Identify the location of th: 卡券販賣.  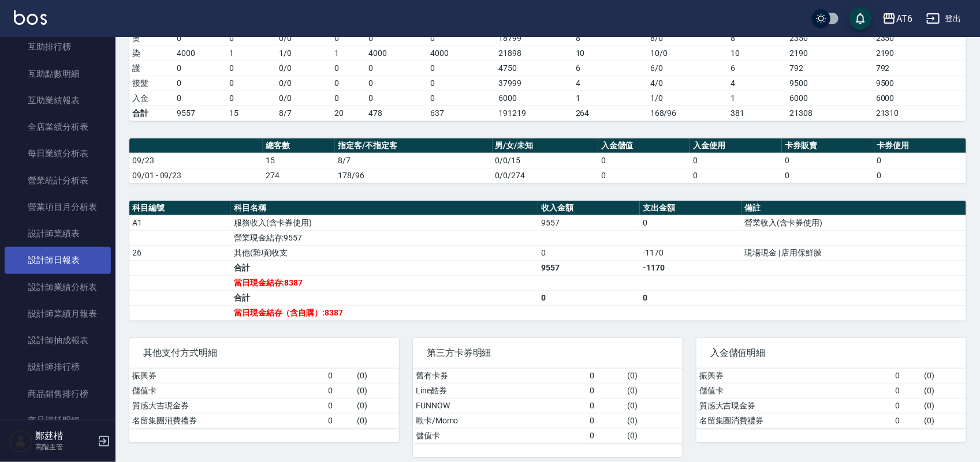
(827, 146).